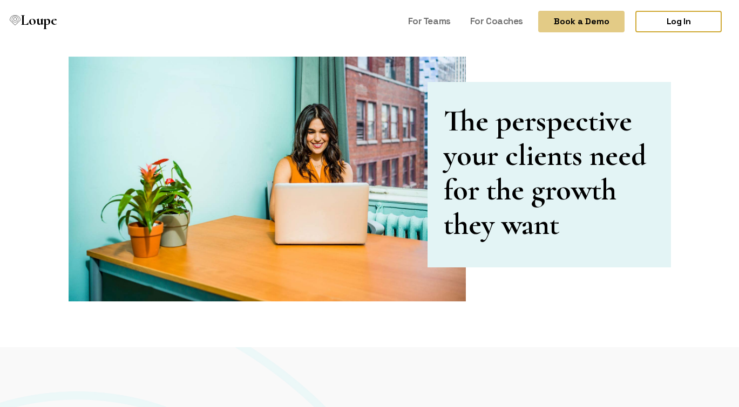  I want to click on button: Book a Demo, so click(581, 22).